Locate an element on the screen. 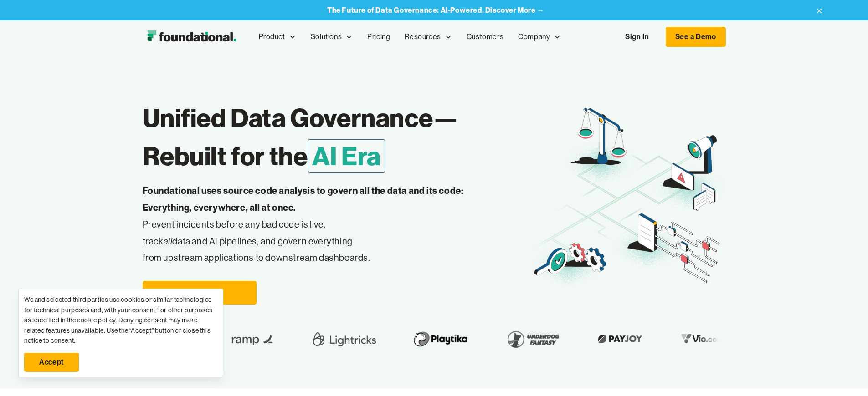 Image resolution: width=868 pixels, height=396 pixels. a: home is located at coordinates (191, 37).